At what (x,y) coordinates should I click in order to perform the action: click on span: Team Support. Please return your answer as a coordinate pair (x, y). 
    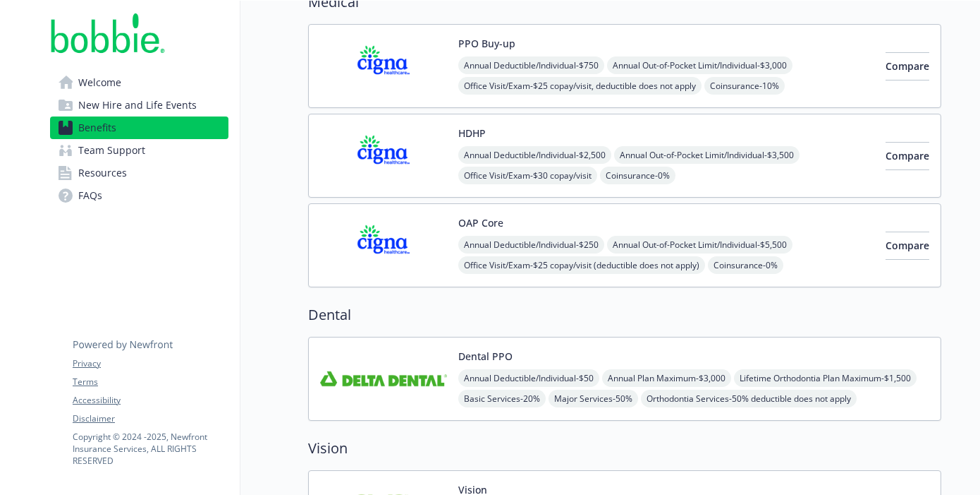
    Looking at the image, I should click on (112, 150).